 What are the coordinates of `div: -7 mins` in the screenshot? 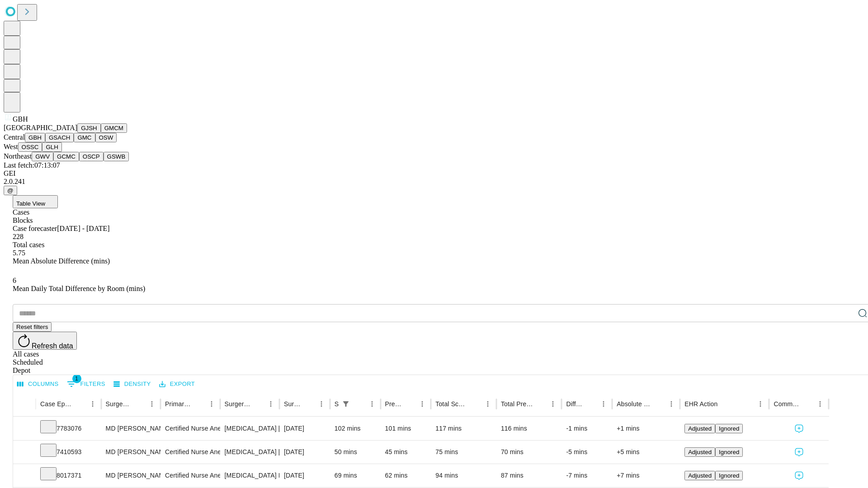 It's located at (587, 475).